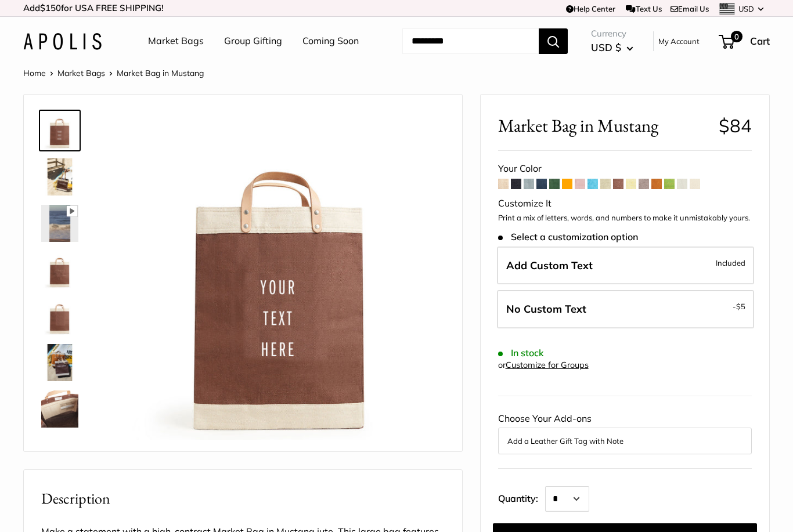 The image size is (793, 532). Describe the element at coordinates (568, 237) in the screenshot. I see `span: Select a customization option` at that location.